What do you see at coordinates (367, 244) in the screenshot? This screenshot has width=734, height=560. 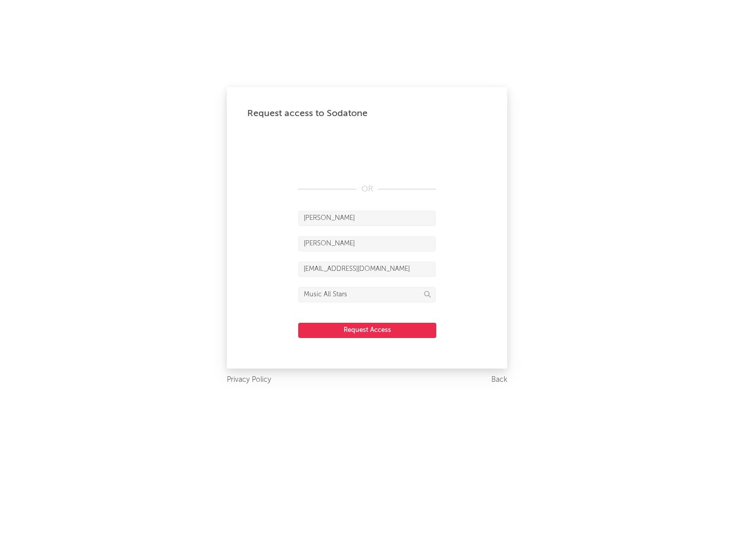 I see `input: Last Name` at bounding box center [367, 244].